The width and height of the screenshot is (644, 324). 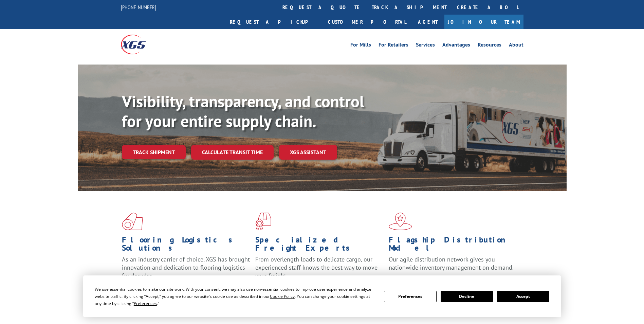 What do you see at coordinates (243, 111) in the screenshot?
I see `b: Visibility, transparency, and control for your entire supply chain.` at bounding box center [243, 111].